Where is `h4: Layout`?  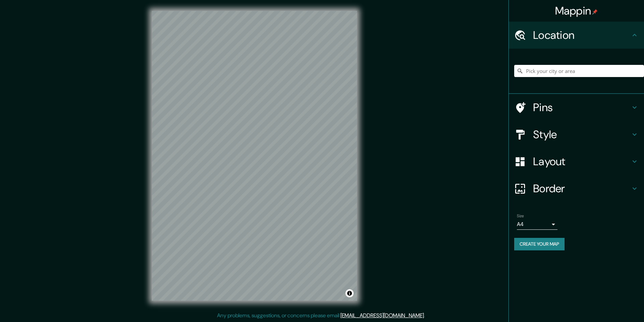 h4: Layout is located at coordinates (582, 161).